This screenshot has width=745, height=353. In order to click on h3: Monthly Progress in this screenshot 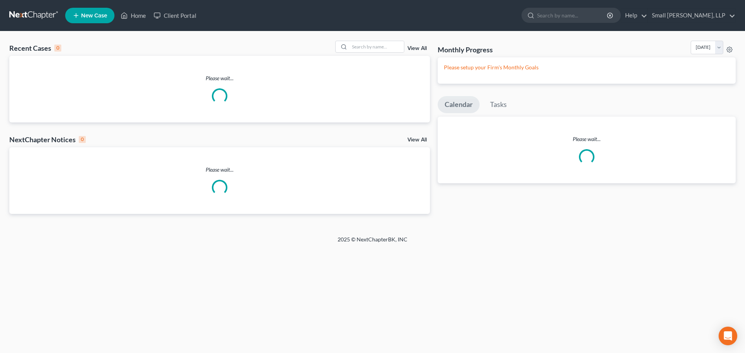, I will do `click(465, 50)`.